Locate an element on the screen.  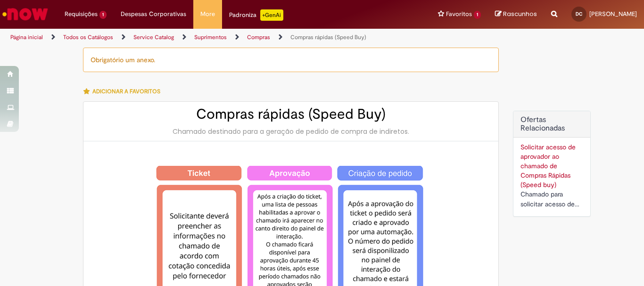
img: ServiceNow is located at coordinates (25, 14).